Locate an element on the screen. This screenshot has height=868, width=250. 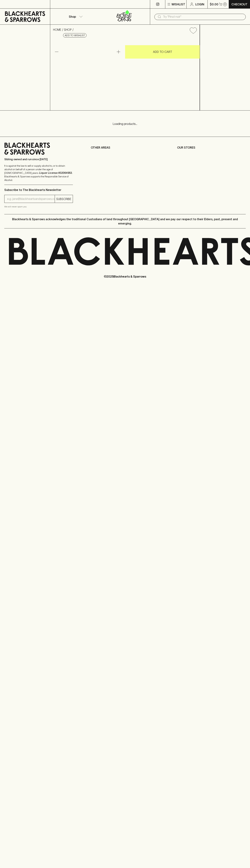
p: OUR STORES is located at coordinates (211, 147).